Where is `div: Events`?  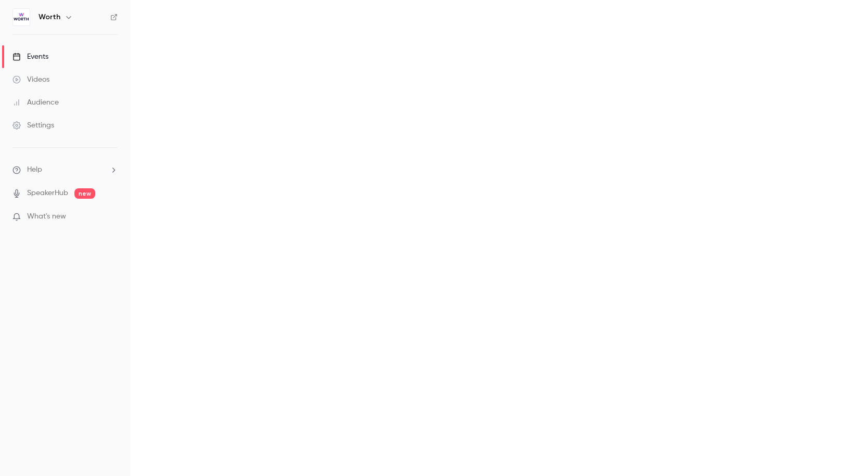 div: Events is located at coordinates (30, 57).